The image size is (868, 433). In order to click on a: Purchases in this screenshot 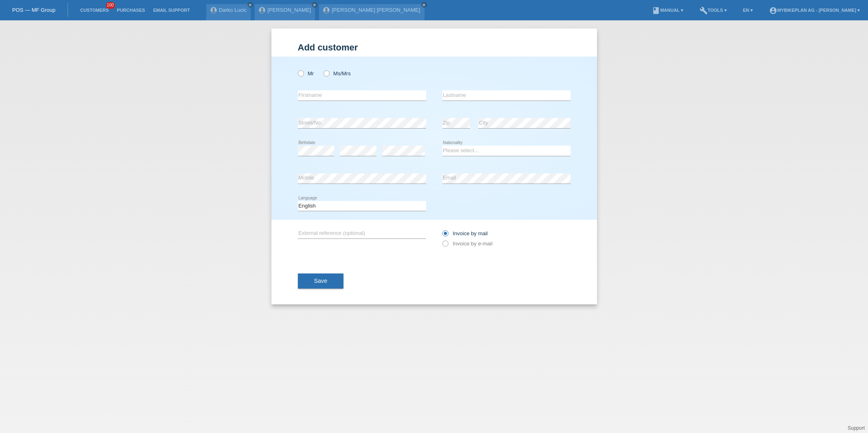, I will do `click(131, 10)`.